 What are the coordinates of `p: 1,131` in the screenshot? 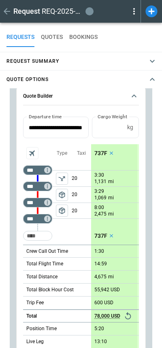 It's located at (100, 181).